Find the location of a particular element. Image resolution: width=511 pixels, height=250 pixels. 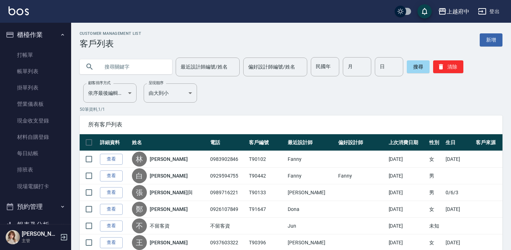

td: 不留客資 is located at coordinates (227, 226).